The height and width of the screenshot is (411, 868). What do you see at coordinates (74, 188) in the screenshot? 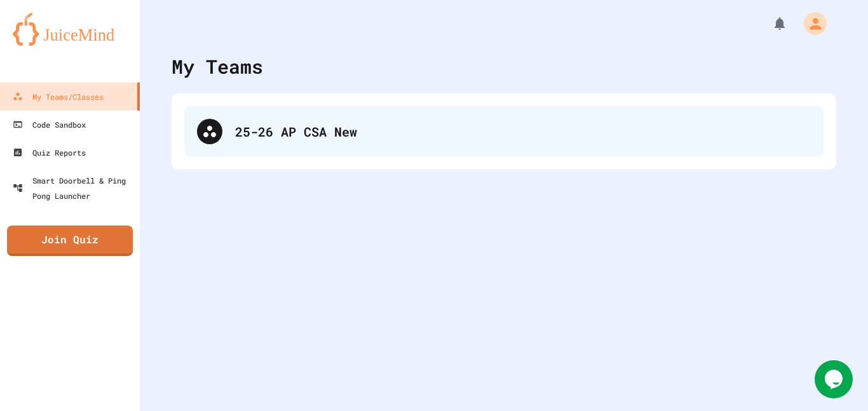
I see `div: Smart Doorbell & Ping Pong Launcher` at bounding box center [74, 188].